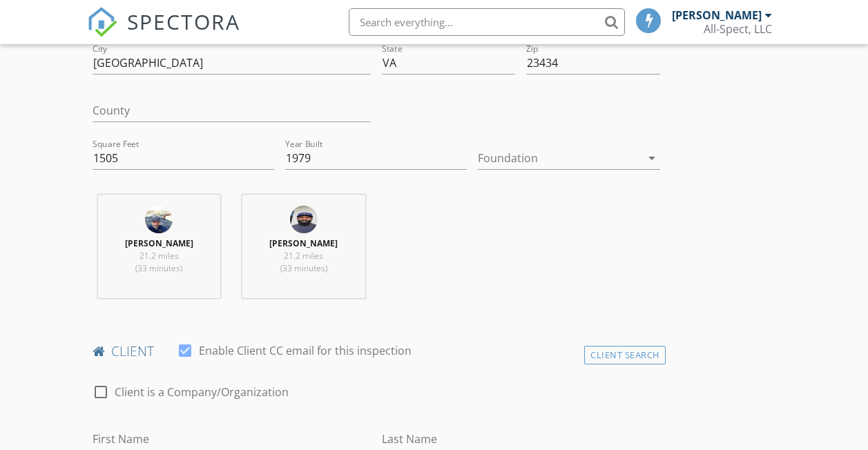 This screenshot has width=868, height=450. Describe the element at coordinates (159, 219) in the screenshot. I see `img: 201802753.jpg` at that location.